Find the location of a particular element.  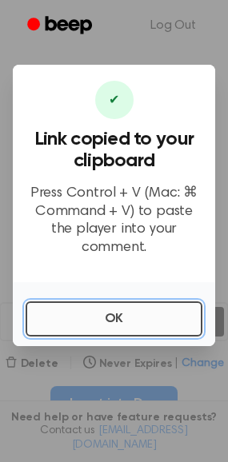

a: Beep is located at coordinates (61, 26).